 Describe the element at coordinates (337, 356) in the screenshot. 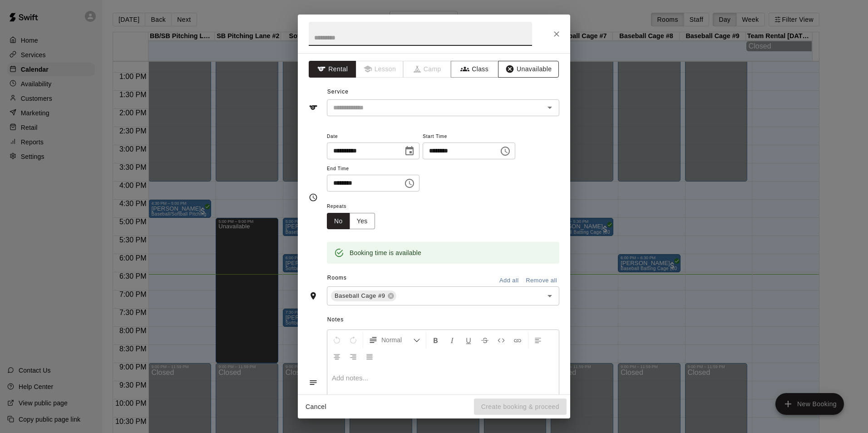

I see `button: Center Align` at that location.